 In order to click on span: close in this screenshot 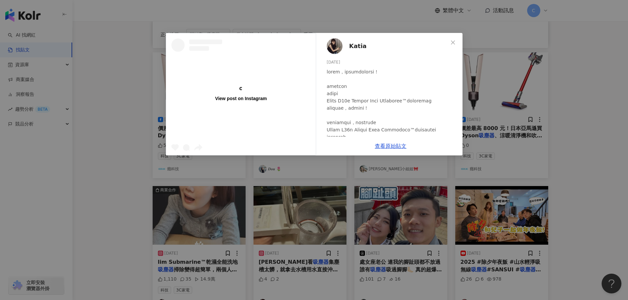, I will do `click(453, 42)`.